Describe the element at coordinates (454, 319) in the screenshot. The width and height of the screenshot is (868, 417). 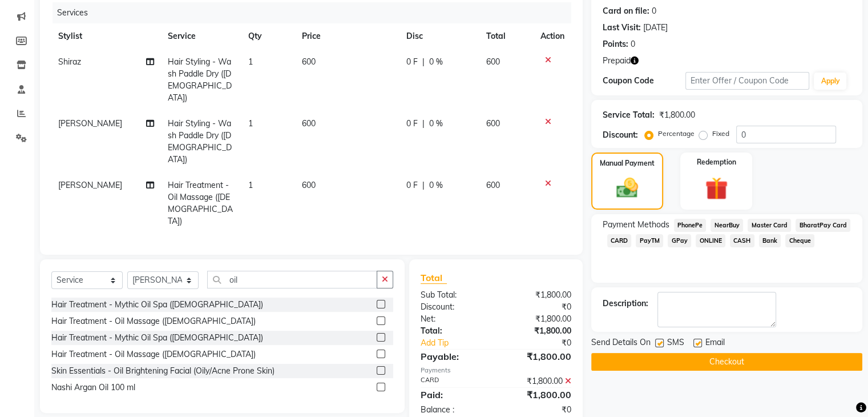
I see `div: Net:` at that location.